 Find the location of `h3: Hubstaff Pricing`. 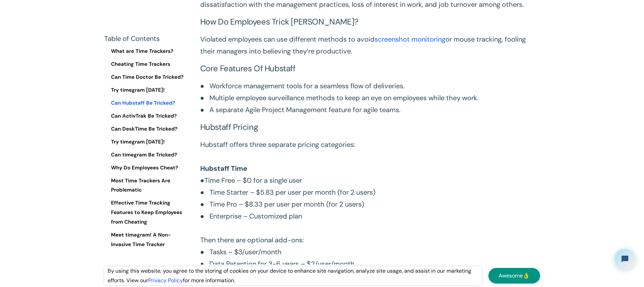

h3: Hubstaff Pricing is located at coordinates (370, 127).